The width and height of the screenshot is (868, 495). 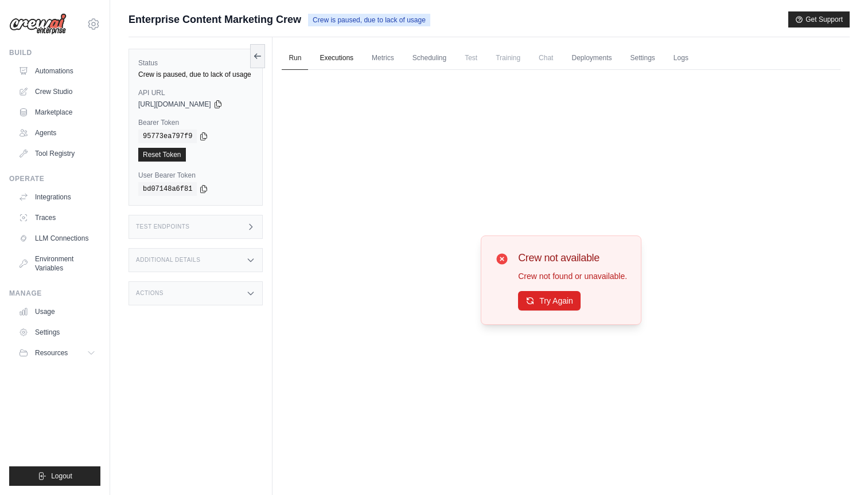 What do you see at coordinates (168, 136) in the screenshot?
I see `code: 95773ea797f9` at bounding box center [168, 136].